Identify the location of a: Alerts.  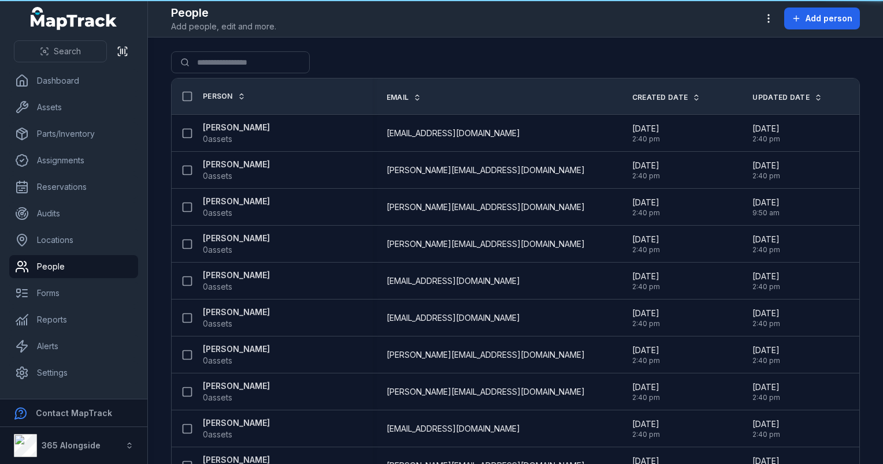
(73, 347).